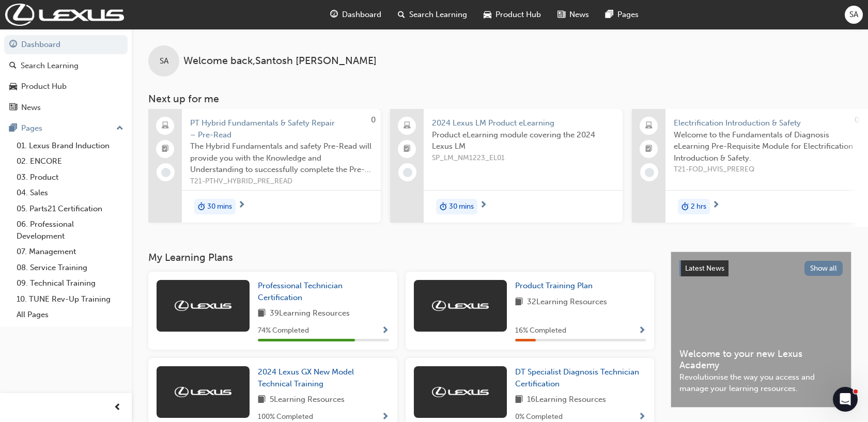 Image resolution: width=868 pixels, height=422 pixels. Describe the element at coordinates (577, 378) in the screenshot. I see `span: DT Specialist Diagnosis Technician Certification` at that location.